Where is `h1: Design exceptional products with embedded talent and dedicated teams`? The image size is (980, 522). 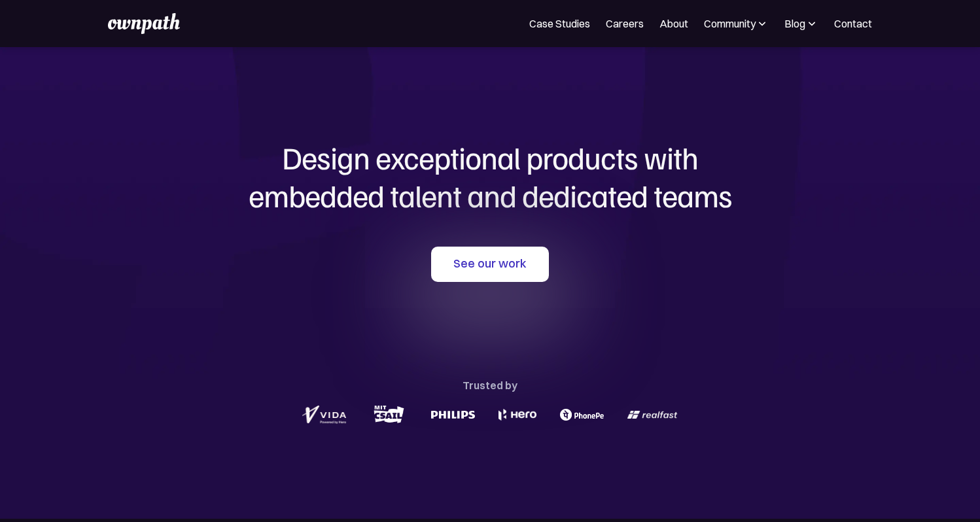 h1: Design exceptional products with embedded talent and dedicated teams is located at coordinates (490, 176).